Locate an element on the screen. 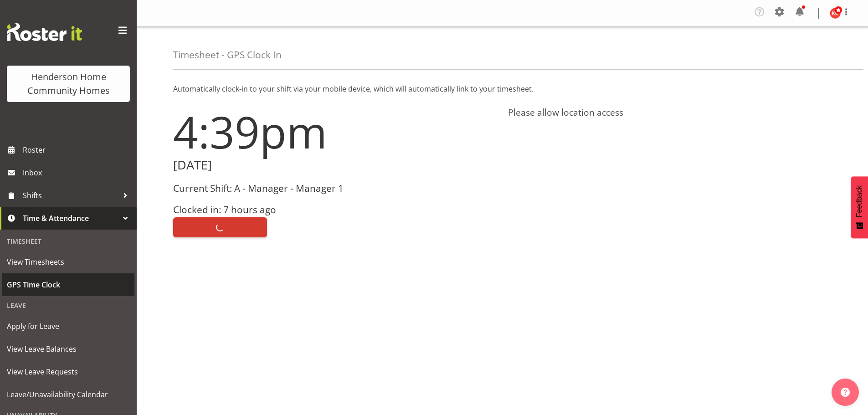  a: Leave/Unavailability Calendar is located at coordinates (68, 395).